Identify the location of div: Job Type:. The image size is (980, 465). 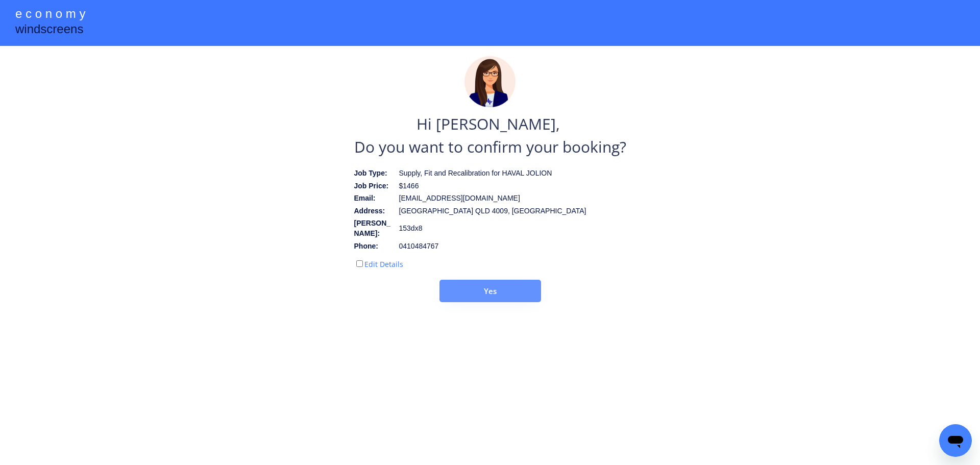
(374, 174).